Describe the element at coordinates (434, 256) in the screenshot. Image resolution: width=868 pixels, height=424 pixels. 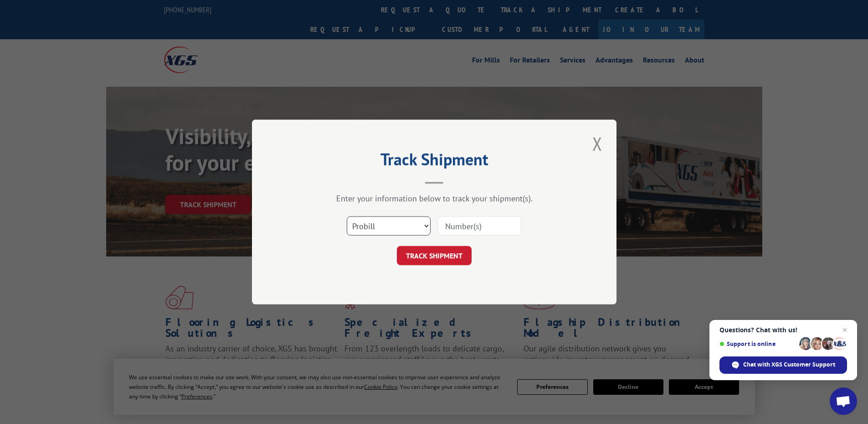
I see `button: TRACK SHIPMENT` at that location.